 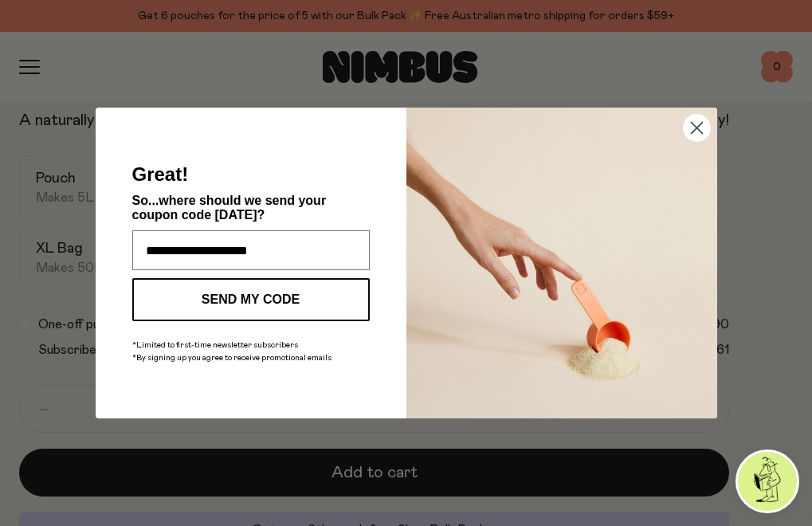 I want to click on span: *By signing up you agree to receive promotional emails, so click(x=232, y=358).